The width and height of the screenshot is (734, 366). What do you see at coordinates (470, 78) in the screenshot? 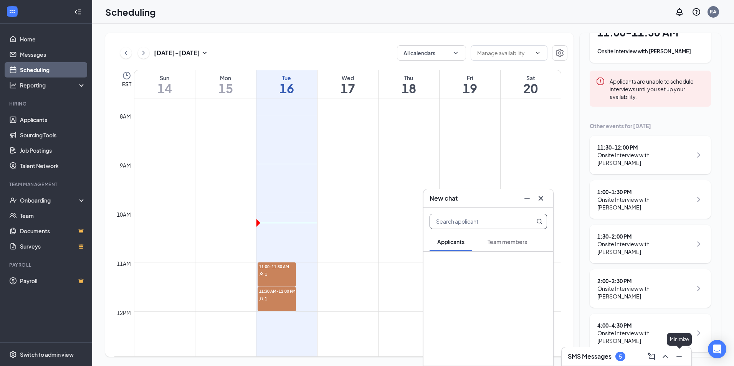
I see `div: Fri` at bounding box center [470, 78].